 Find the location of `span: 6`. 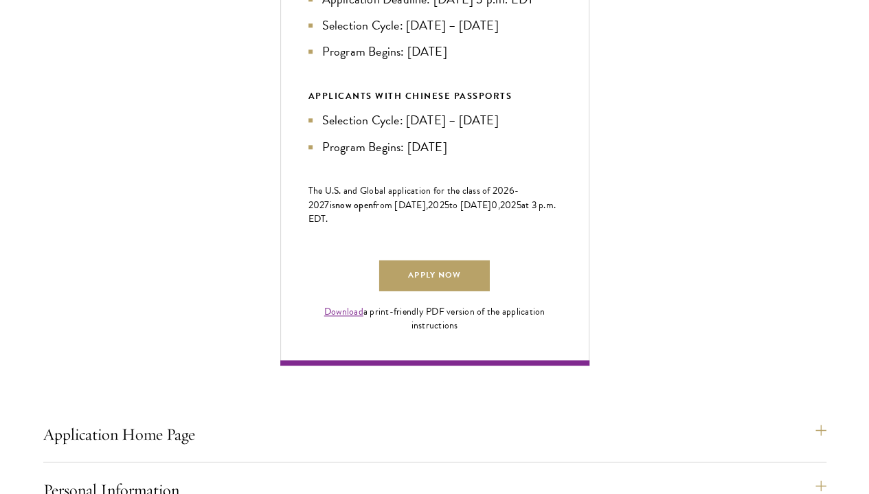

span: 6 is located at coordinates (512, 190).